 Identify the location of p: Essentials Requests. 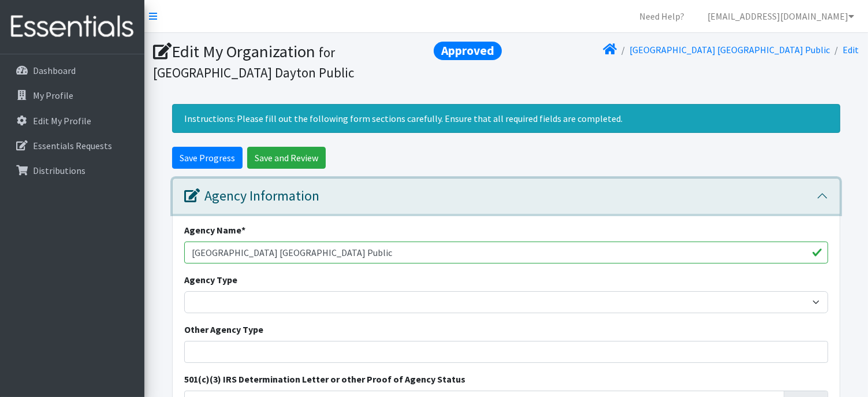
(72, 146).